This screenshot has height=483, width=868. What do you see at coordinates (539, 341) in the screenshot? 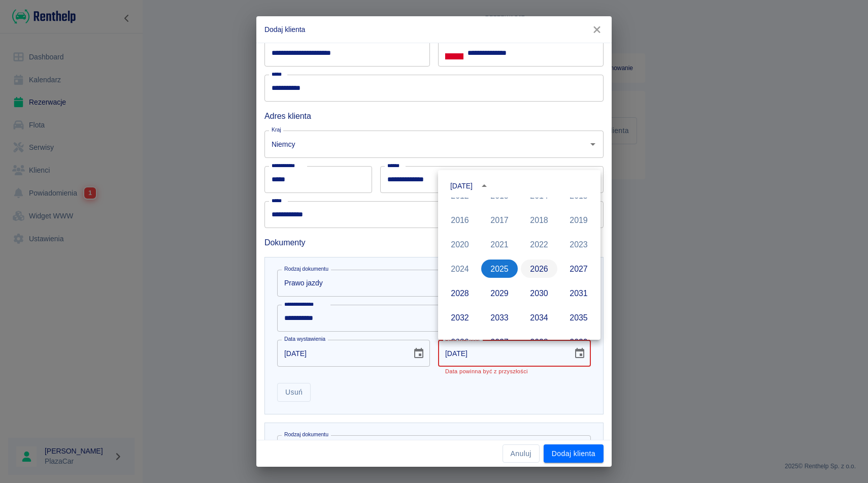
I see `button: 2038` at bounding box center [539, 341].